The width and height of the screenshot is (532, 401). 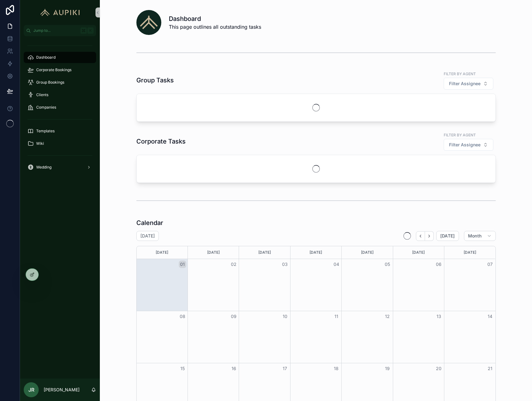 What do you see at coordinates (387, 368) in the screenshot?
I see `button: 19` at bounding box center [387, 368].